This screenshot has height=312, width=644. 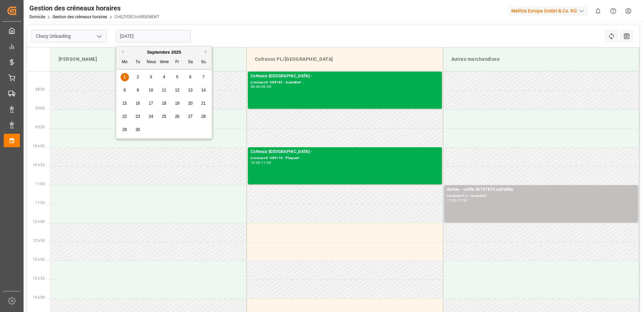 What do you see at coordinates (137, 116) in the screenshot?
I see `span: 23` at bounding box center [137, 116].